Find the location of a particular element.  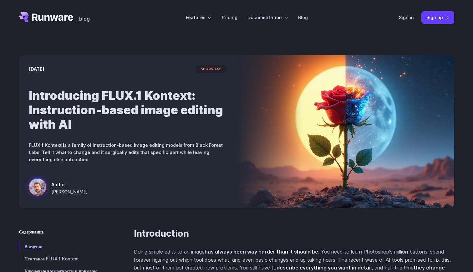

label: Features is located at coordinates (199, 17).